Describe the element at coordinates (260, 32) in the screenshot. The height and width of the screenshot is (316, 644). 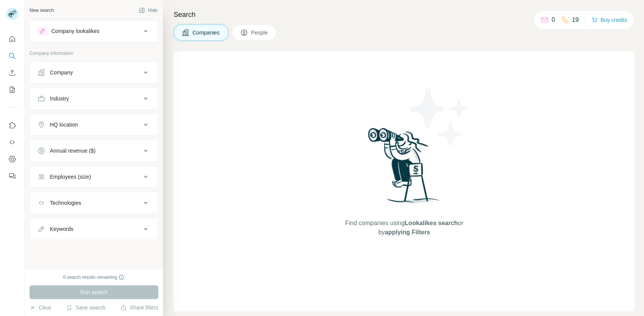
I see `span: People` at that location.